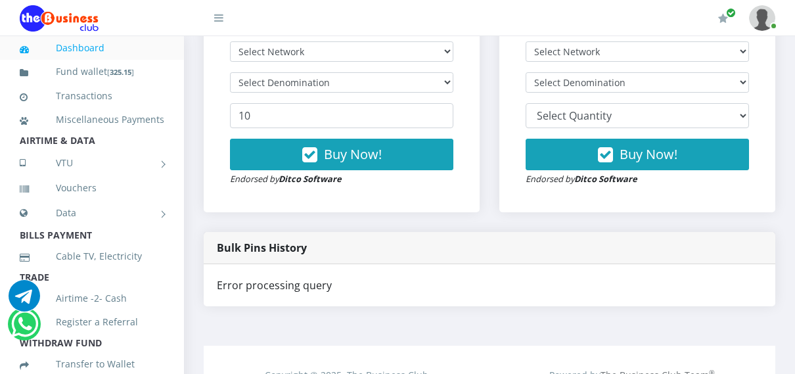  I want to click on div: Error processing query, so click(489, 285).